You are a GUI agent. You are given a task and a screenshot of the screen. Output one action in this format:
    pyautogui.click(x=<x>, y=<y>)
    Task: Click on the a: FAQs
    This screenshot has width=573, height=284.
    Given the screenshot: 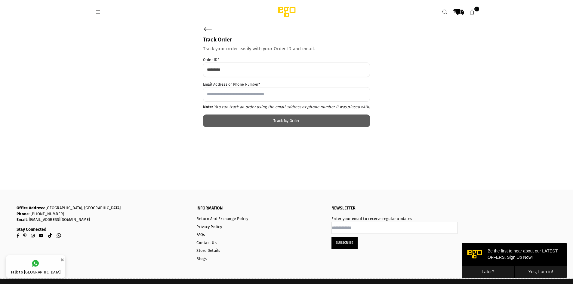 What is the action you would take?
    pyautogui.click(x=201, y=235)
    